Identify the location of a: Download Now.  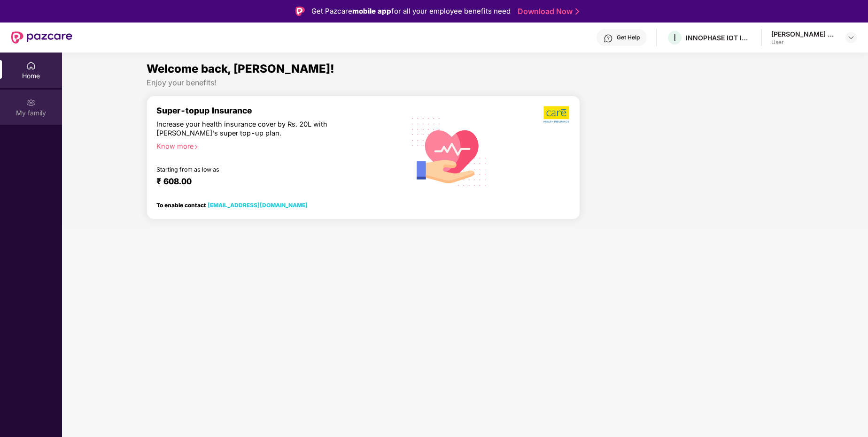
(547, 11).